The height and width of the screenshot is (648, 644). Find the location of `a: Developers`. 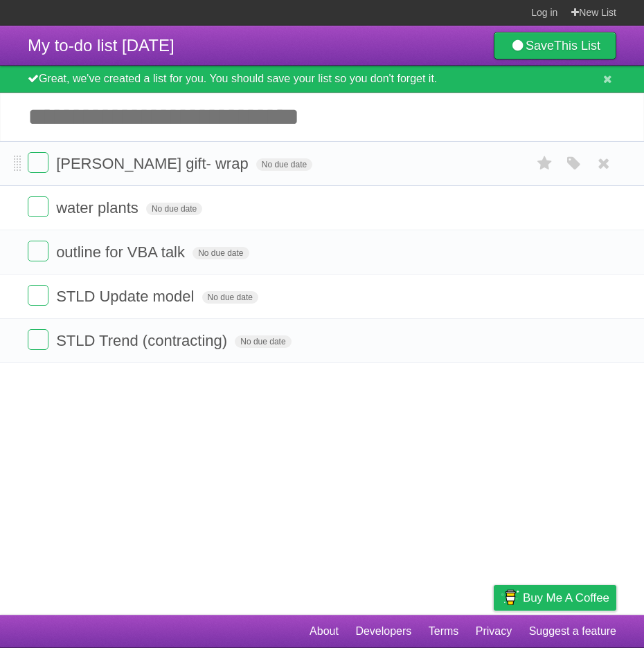

a: Developers is located at coordinates (383, 631).